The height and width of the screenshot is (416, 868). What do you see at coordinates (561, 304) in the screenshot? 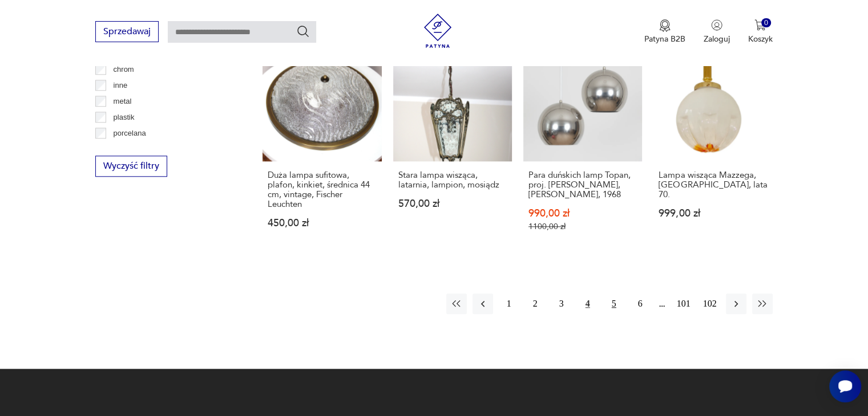
I see `button: 3` at bounding box center [561, 304].